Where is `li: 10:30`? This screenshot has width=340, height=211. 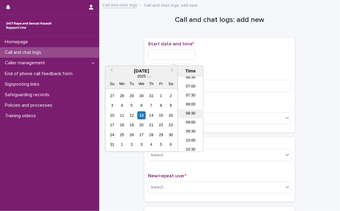
li: 10:30 is located at coordinates (191, 151).